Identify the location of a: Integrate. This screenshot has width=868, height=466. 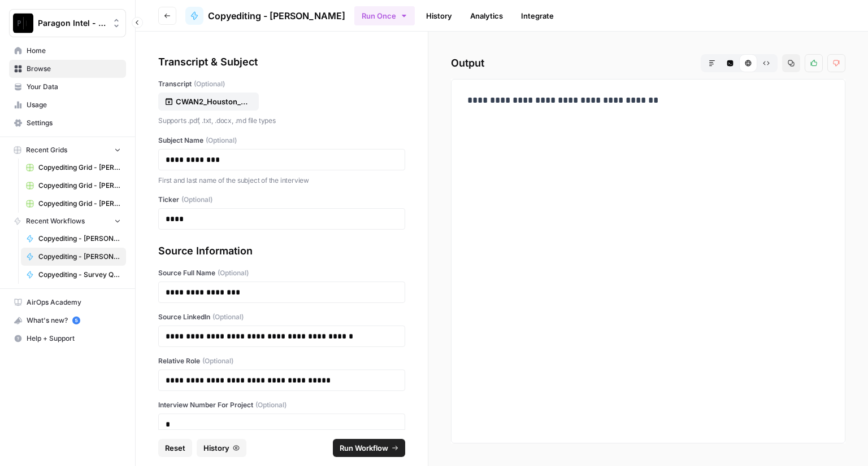
(538, 16).